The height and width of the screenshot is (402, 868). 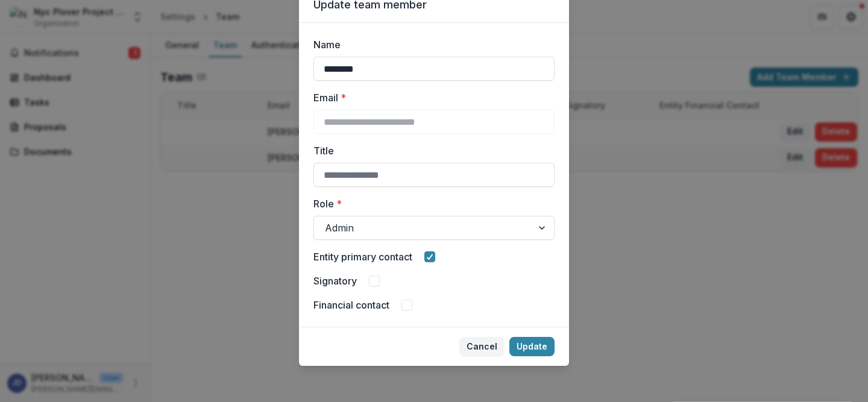 I want to click on label: Name, so click(x=430, y=44).